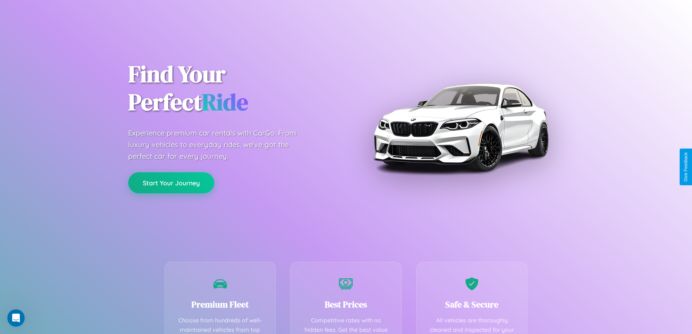  Describe the element at coordinates (232, 88) in the screenshot. I see `h1: Find Your Perfect` at that location.